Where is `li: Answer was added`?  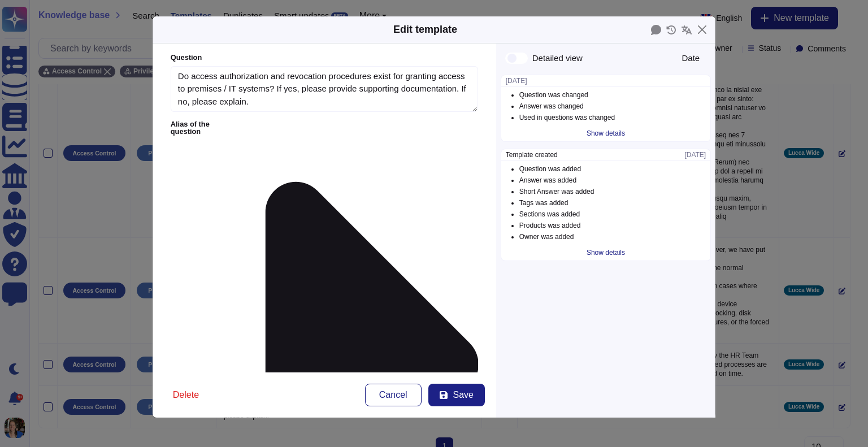
li: Answer was added is located at coordinates (613, 180).